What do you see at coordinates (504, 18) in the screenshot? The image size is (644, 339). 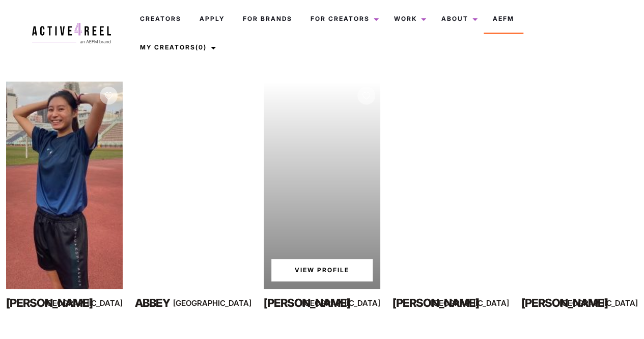 I see `a: AEFM` at bounding box center [504, 18].